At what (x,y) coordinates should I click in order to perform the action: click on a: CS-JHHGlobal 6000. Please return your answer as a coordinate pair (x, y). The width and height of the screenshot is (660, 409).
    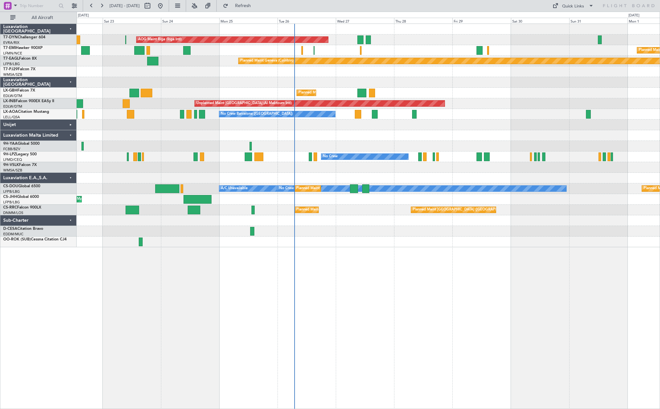
    Looking at the image, I should click on (21, 197).